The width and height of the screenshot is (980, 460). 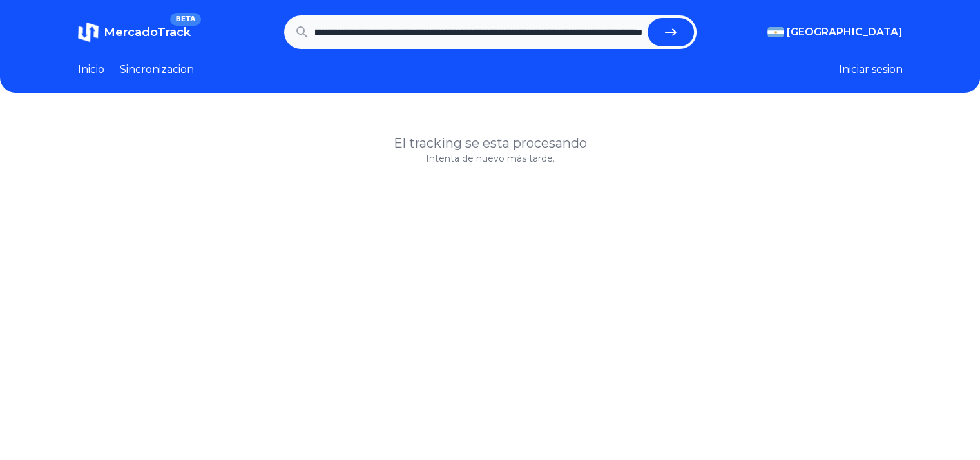 What do you see at coordinates (91, 70) in the screenshot?
I see `a: Inicio` at bounding box center [91, 70].